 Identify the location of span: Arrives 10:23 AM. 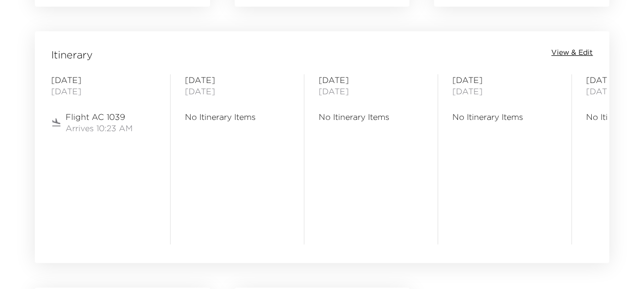
(99, 128).